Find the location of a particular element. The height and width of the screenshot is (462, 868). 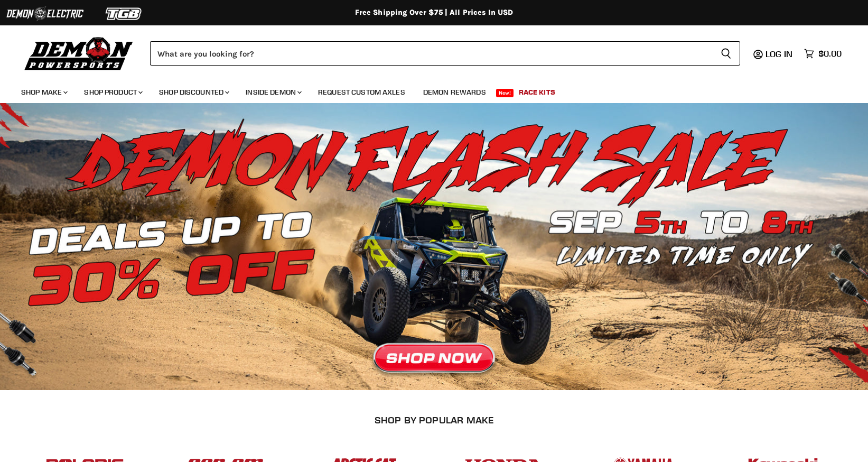

a: Log in is located at coordinates (780, 54).